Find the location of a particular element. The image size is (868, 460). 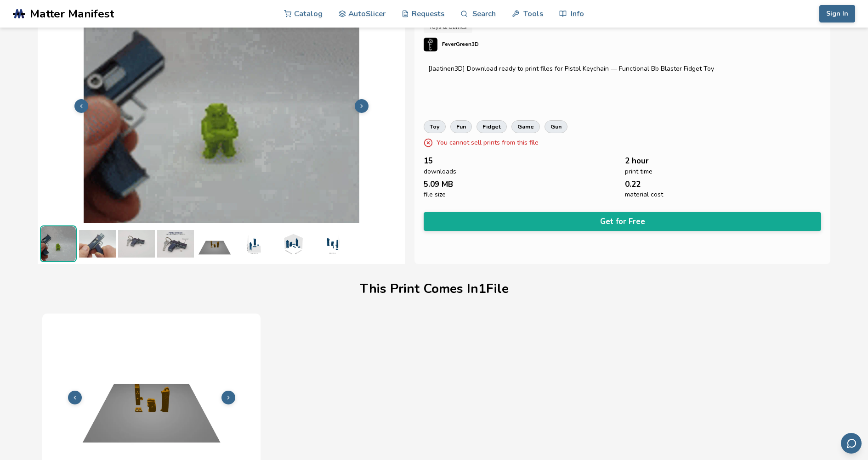

span: print time is located at coordinates (638, 172).